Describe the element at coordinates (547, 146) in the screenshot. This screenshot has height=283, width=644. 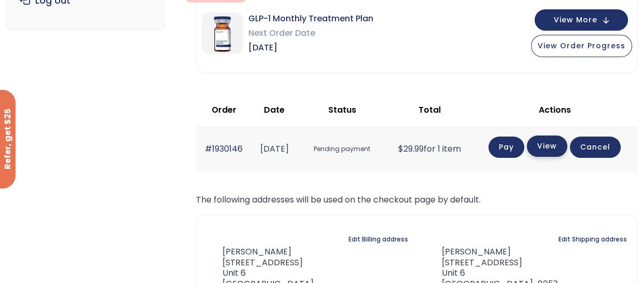
I see `a: View` at that location.